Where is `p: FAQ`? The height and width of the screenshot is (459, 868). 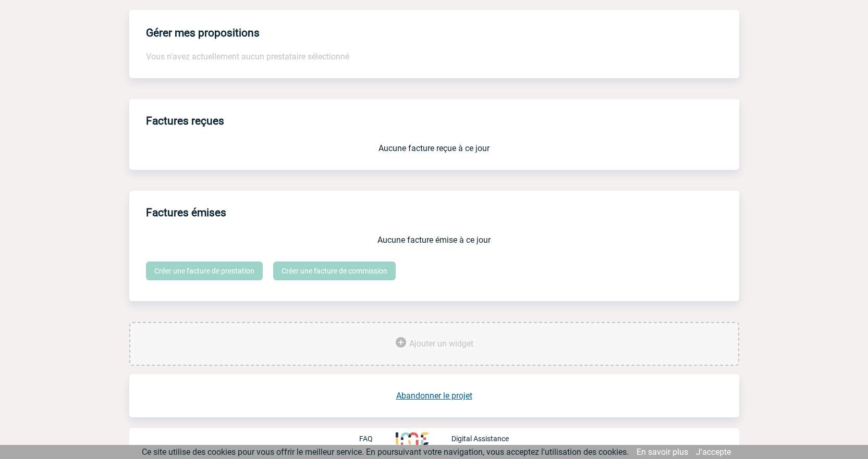 p: FAQ is located at coordinates (366, 439).